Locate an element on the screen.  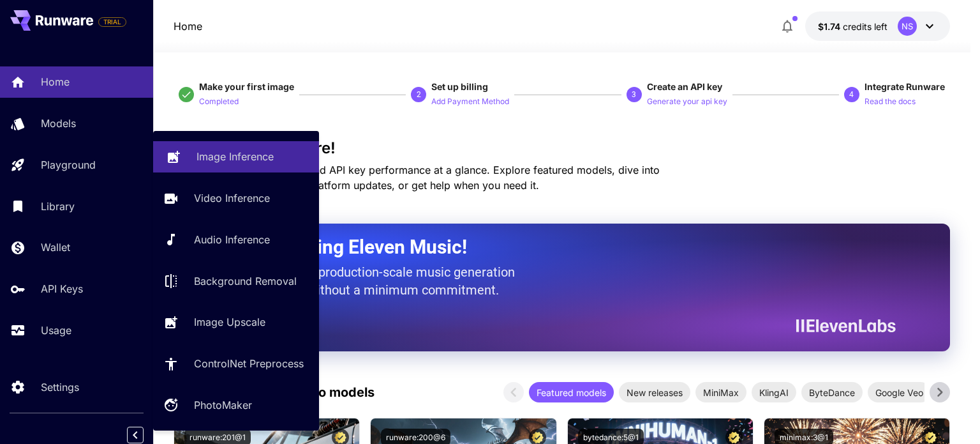
span: MiniMax is located at coordinates (721, 392).